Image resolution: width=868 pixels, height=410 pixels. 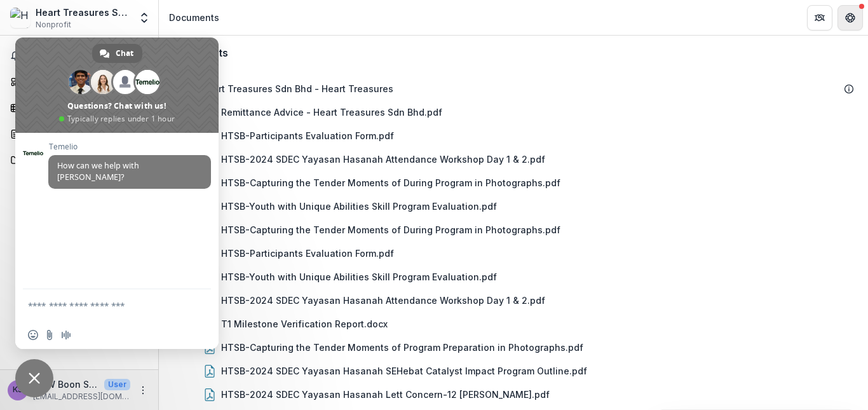 What do you see at coordinates (66, 335) in the screenshot?
I see `span: Audio message` at bounding box center [66, 335].